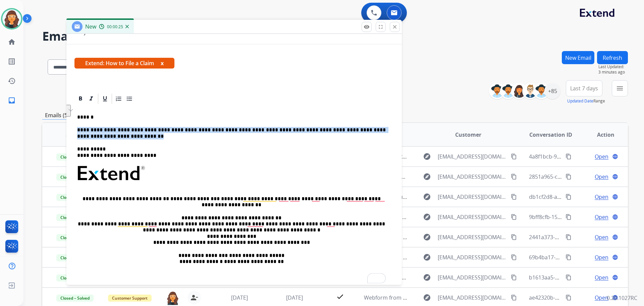 This screenshot has width=644, height=306. Describe the element at coordinates (91, 27) in the screenshot. I see `span: New` at that location.